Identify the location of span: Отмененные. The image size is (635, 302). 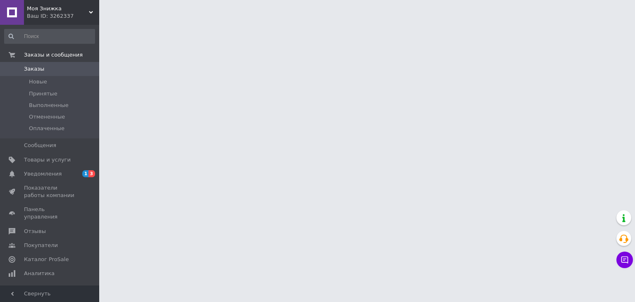
(47, 117).